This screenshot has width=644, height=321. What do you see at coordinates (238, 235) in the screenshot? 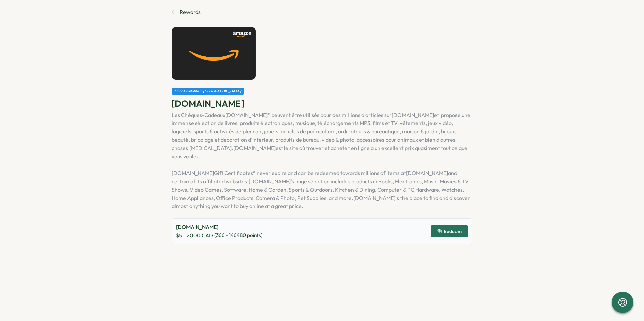
I see `span: ( 366 - 146480 points)` at bounding box center [238, 235].